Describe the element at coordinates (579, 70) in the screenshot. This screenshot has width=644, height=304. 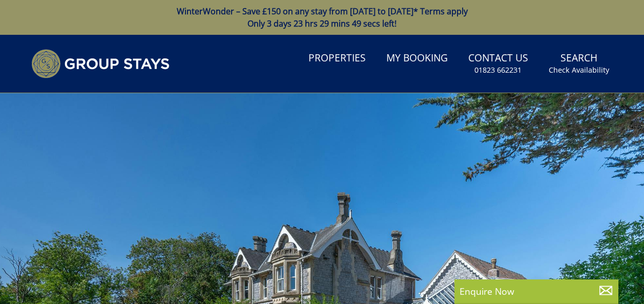
I see `small: Check Availability` at that location.